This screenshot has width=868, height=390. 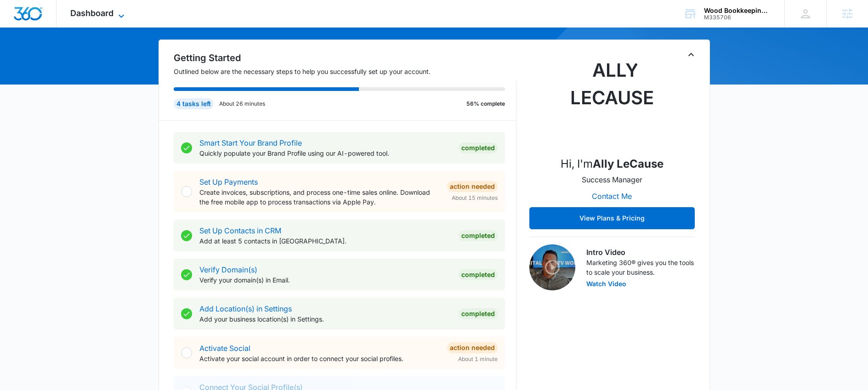 I want to click on a: Set Up Payments, so click(x=228, y=182).